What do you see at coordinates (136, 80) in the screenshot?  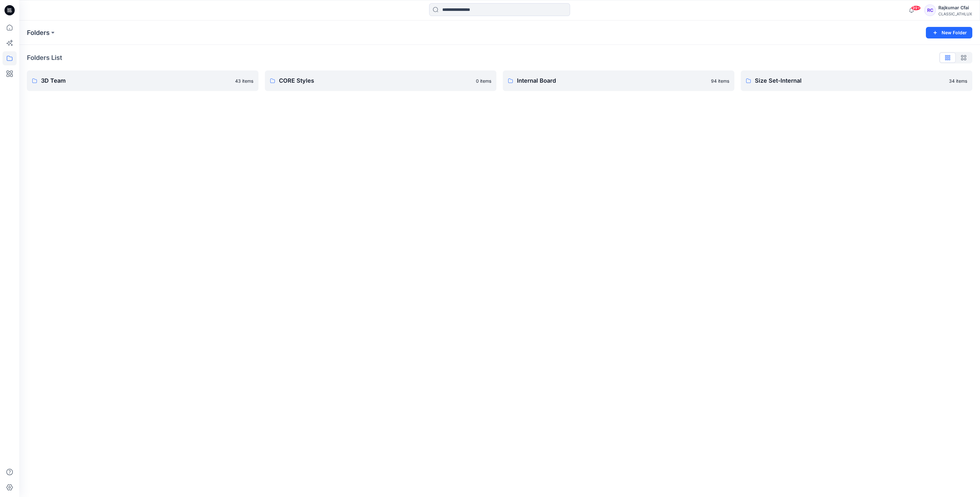 I see `p: 3D Team` at bounding box center [136, 80].